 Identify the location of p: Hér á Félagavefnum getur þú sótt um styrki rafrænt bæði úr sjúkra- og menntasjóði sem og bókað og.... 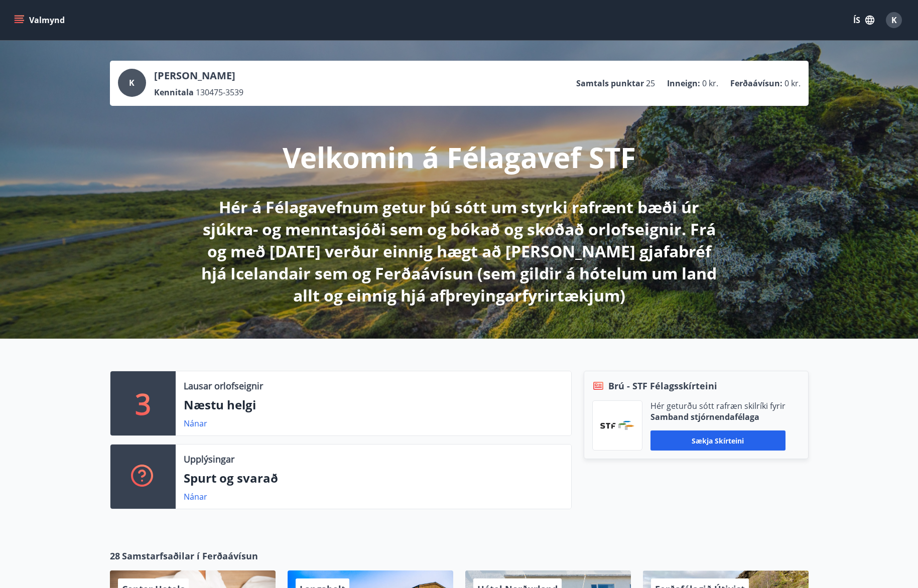
(459, 251).